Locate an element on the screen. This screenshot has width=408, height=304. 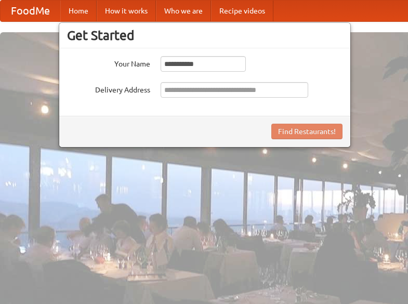
h3: Get Started is located at coordinates (205, 35).